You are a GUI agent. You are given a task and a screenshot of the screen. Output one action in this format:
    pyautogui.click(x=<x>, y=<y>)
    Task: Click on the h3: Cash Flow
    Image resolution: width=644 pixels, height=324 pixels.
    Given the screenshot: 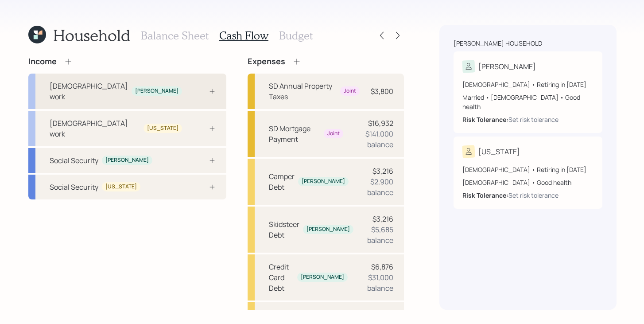 What is the action you would take?
    pyautogui.click(x=243, y=35)
    